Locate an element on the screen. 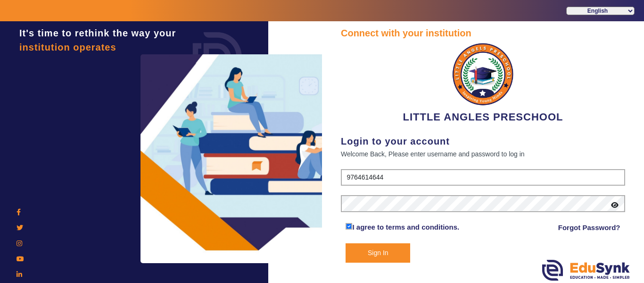 The height and width of the screenshot is (283, 644). div: Welcome Back, Please enter username and password to log in is located at coordinates (483, 154).